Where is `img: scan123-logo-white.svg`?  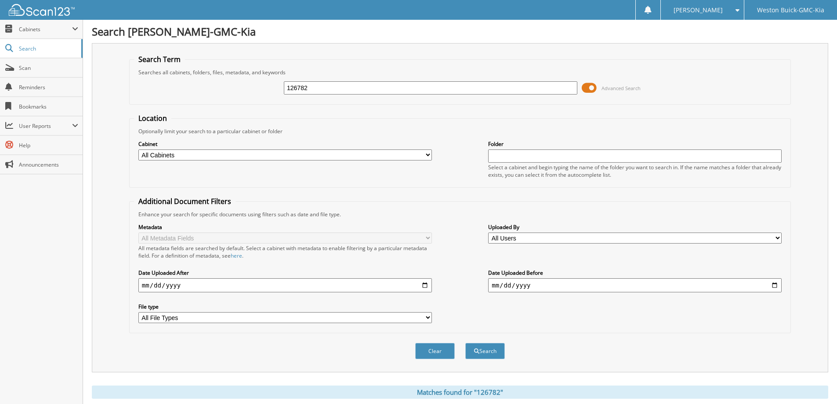
img: scan123-logo-white.svg is located at coordinates (42, 10).